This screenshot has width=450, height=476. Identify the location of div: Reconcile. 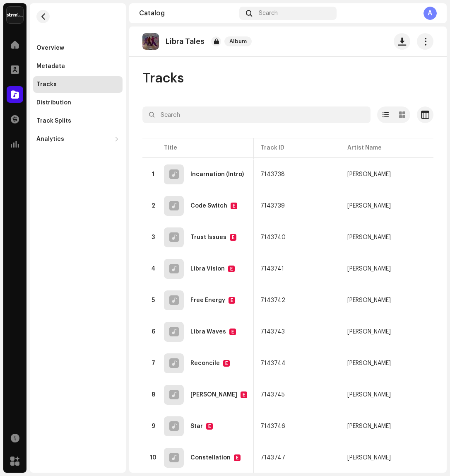
(205, 364).